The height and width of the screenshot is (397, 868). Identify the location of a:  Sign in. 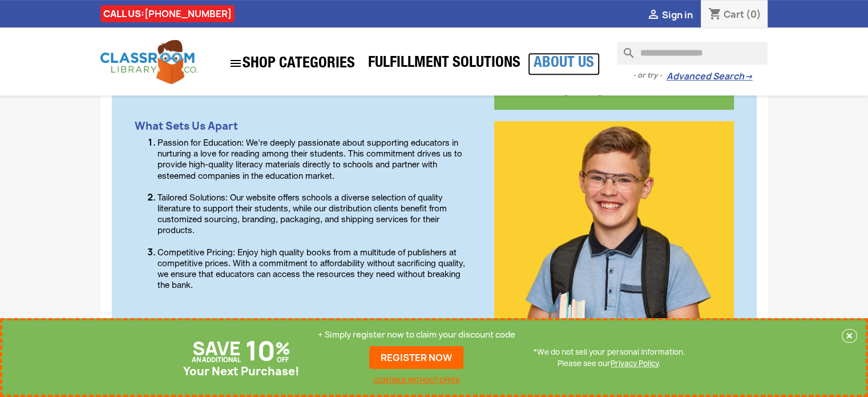
(669, 15).